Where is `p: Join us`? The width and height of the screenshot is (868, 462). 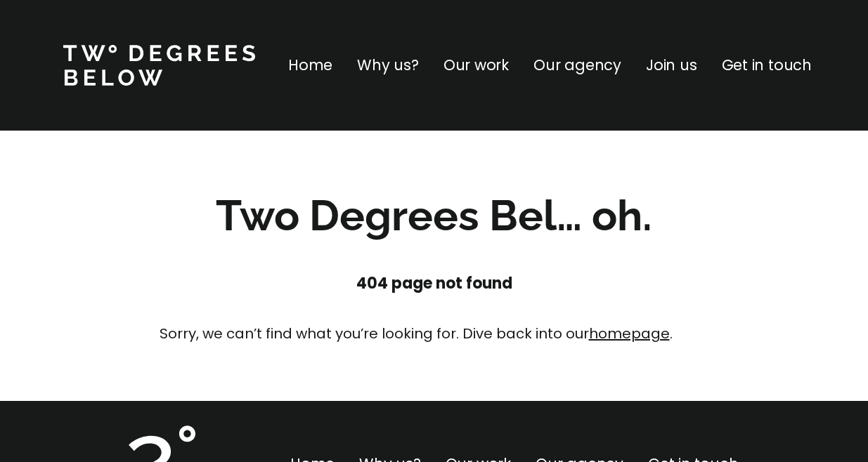 p: Join us is located at coordinates (672, 65).